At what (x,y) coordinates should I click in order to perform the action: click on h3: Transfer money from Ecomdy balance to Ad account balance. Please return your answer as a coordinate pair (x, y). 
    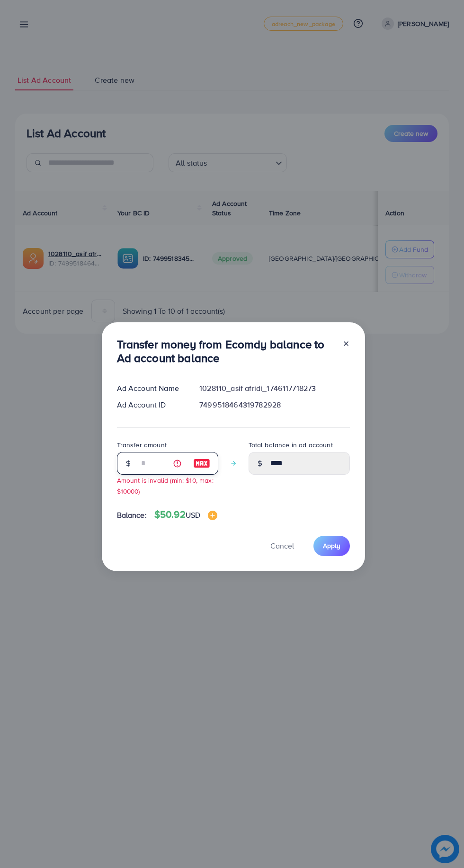
    Looking at the image, I should click on (225, 351).